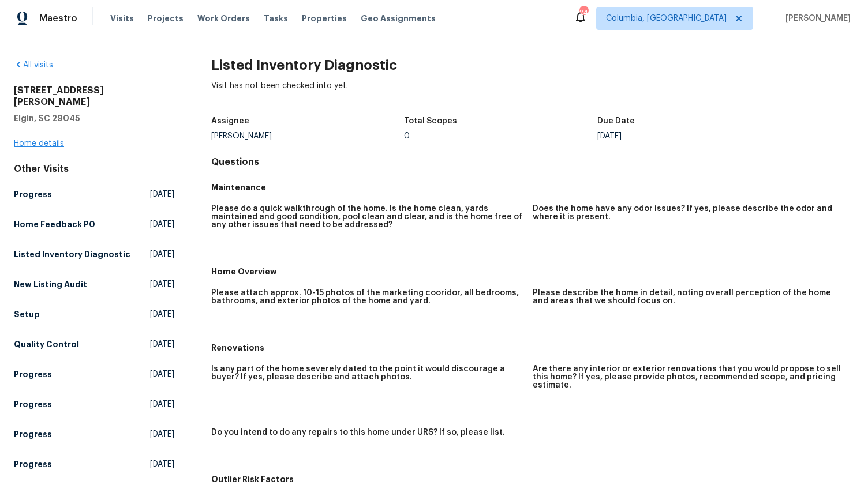 The image size is (868, 489). What do you see at coordinates (358, 433) in the screenshot?
I see `h5: Do you intend to do any repairs to this home under URS? If so, please list.` at bounding box center [358, 433].